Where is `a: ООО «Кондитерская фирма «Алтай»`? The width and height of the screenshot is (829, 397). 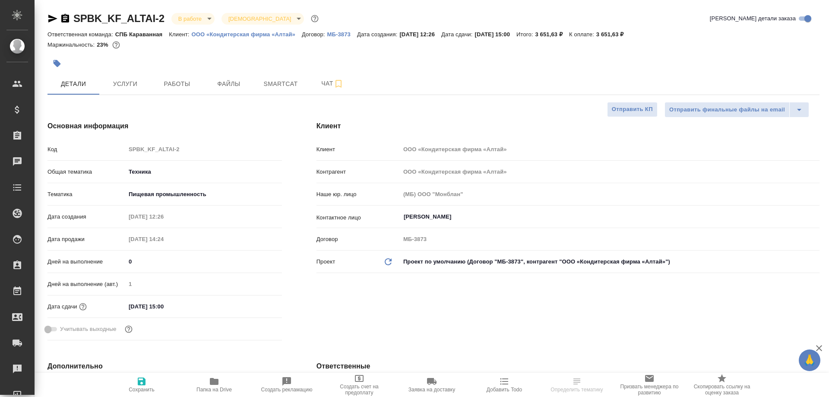 a: ООО «Кондитерская фирма «Алтай» is located at coordinates (247, 34).